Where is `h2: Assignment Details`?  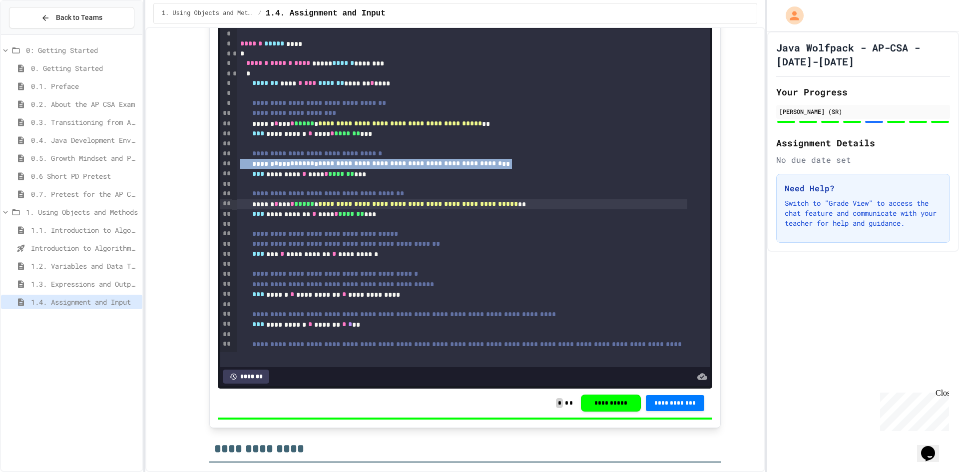 h2: Assignment Details is located at coordinates (863, 143).